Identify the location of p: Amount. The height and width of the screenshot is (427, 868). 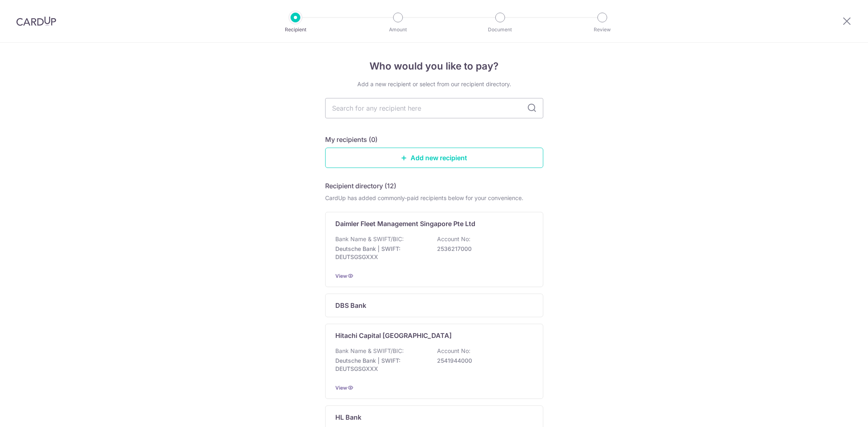
(398, 30).